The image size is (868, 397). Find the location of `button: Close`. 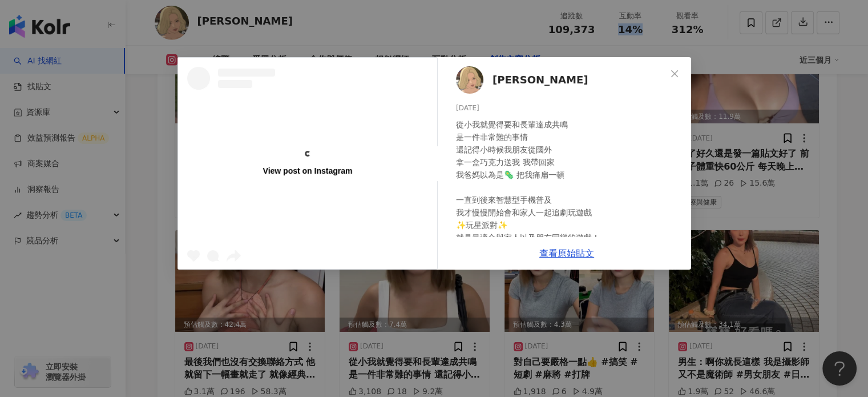

button: Close is located at coordinates (675, 74).